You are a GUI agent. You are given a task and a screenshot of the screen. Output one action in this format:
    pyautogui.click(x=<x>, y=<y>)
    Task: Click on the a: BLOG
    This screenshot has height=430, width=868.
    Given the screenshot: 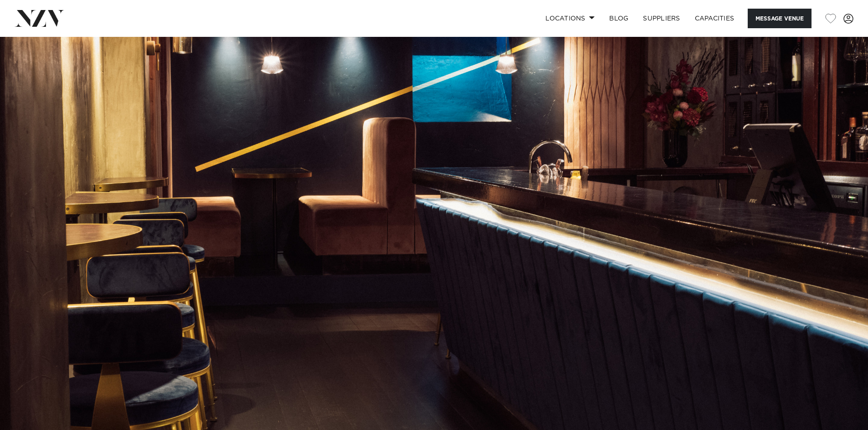 What is the action you would take?
    pyautogui.click(x=619, y=18)
    